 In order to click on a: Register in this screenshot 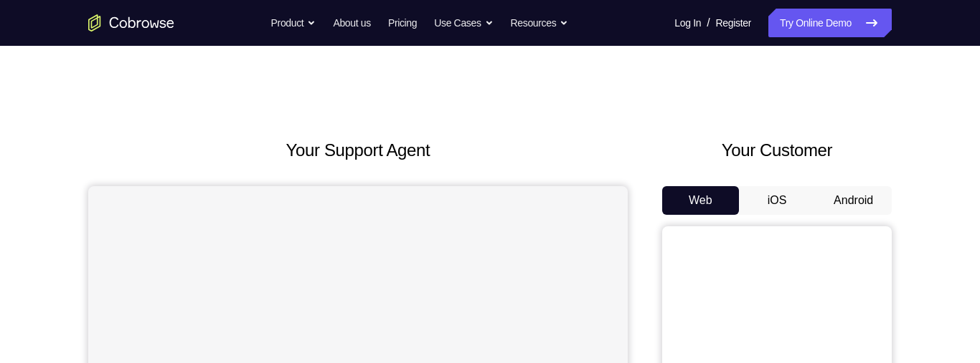, I will do `click(734, 23)`.